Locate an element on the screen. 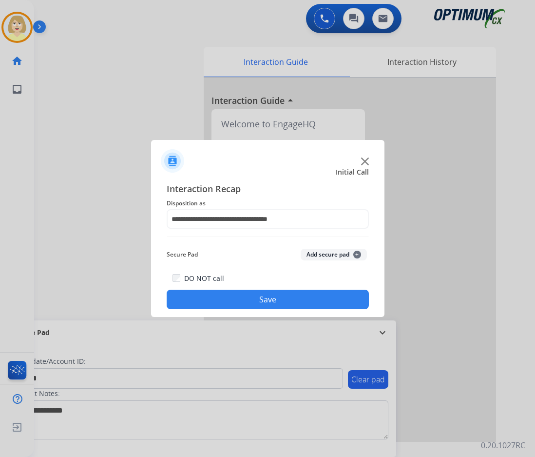 Image resolution: width=535 pixels, height=457 pixels. img: contactIcon is located at coordinates (172, 161).